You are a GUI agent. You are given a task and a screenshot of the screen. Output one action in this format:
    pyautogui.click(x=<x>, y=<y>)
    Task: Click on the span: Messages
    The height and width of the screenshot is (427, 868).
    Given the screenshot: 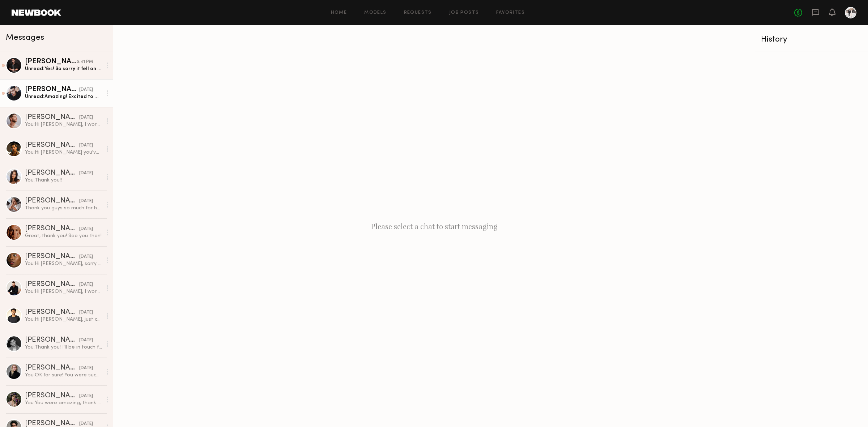 What is the action you would take?
    pyautogui.click(x=25, y=38)
    